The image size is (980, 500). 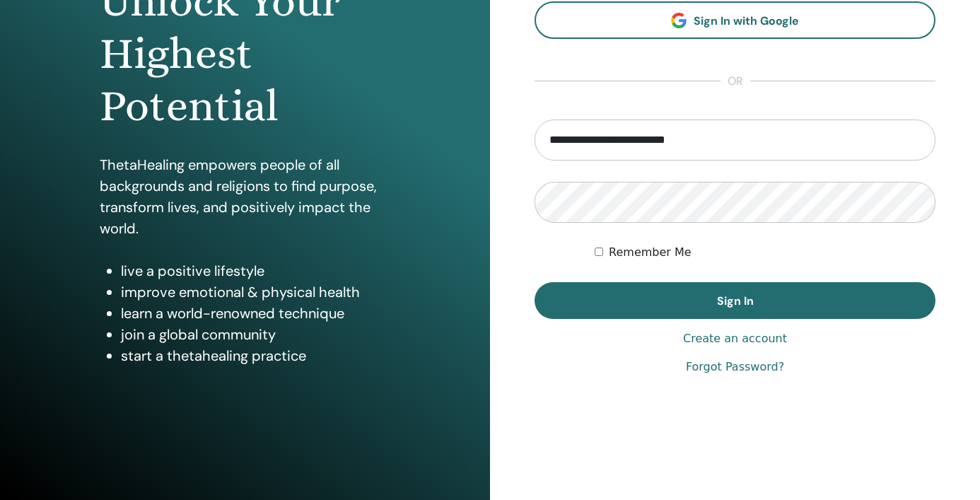 What do you see at coordinates (735, 20) in the screenshot?
I see `a: Sign In with Google` at bounding box center [735, 20].